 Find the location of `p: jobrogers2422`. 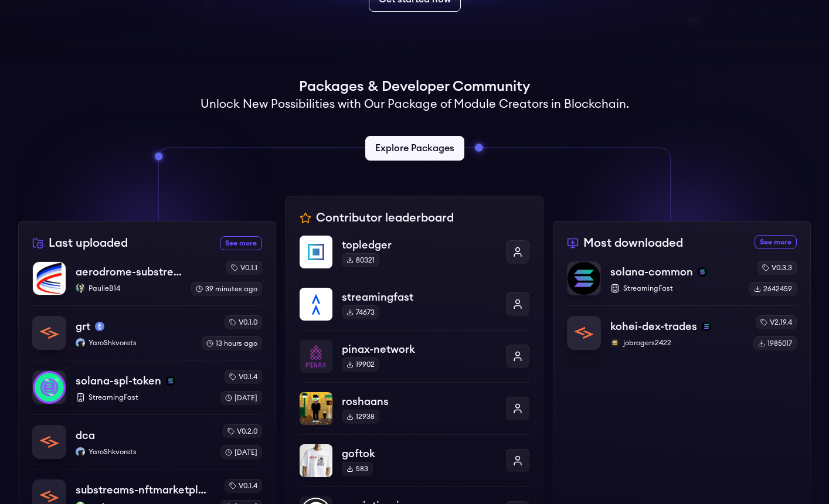

p: jobrogers2422 is located at coordinates (676, 343).